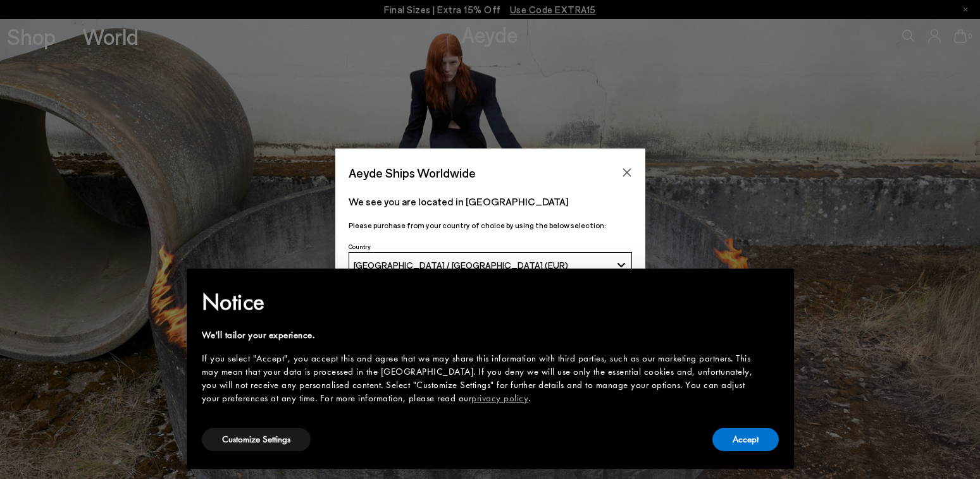  I want to click on p: Please purchase from your country of choice by using the below selection:, so click(490, 225).